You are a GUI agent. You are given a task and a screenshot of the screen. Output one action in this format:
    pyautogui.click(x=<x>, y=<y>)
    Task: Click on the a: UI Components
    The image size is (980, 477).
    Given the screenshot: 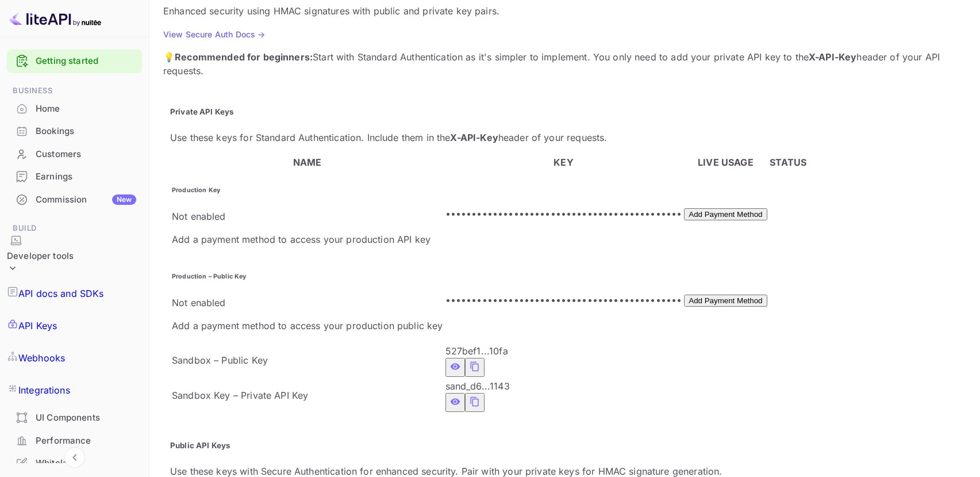 What is the action you would take?
    pyautogui.click(x=74, y=417)
    